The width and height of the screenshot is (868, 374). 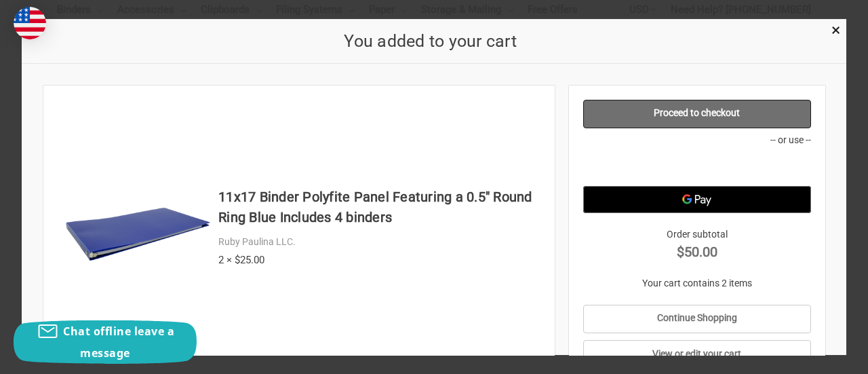 I want to click on img: 11x17 Binder Polyfite Panel Featuring a 0.5" Round Ring Blue Includes 4 binders, so click(x=137, y=234).